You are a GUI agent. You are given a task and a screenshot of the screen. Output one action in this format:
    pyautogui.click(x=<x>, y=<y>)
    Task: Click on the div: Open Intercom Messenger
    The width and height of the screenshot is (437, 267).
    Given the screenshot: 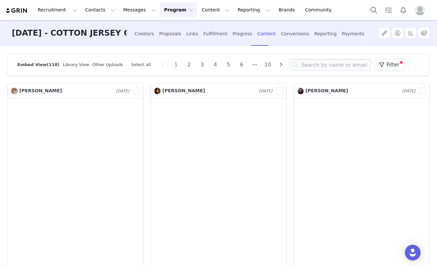 What is the action you would take?
    pyautogui.click(x=412, y=253)
    